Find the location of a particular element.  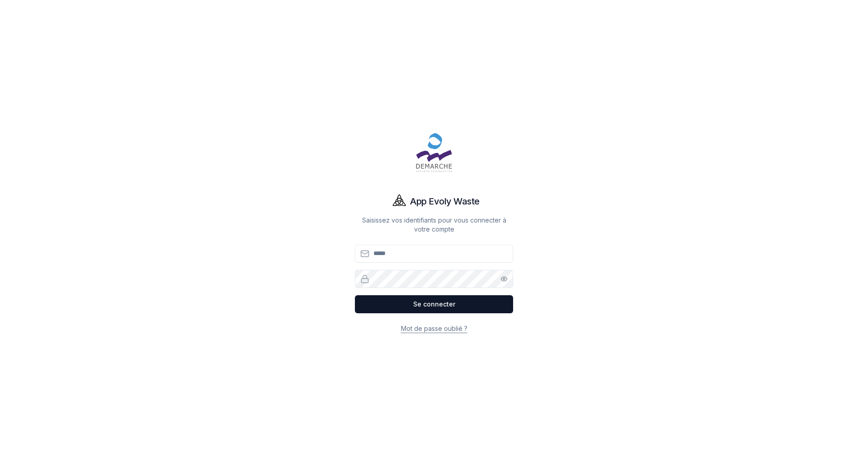

p: Saisissez vos identifiants pour vous connecter à votre compte is located at coordinates (434, 225).